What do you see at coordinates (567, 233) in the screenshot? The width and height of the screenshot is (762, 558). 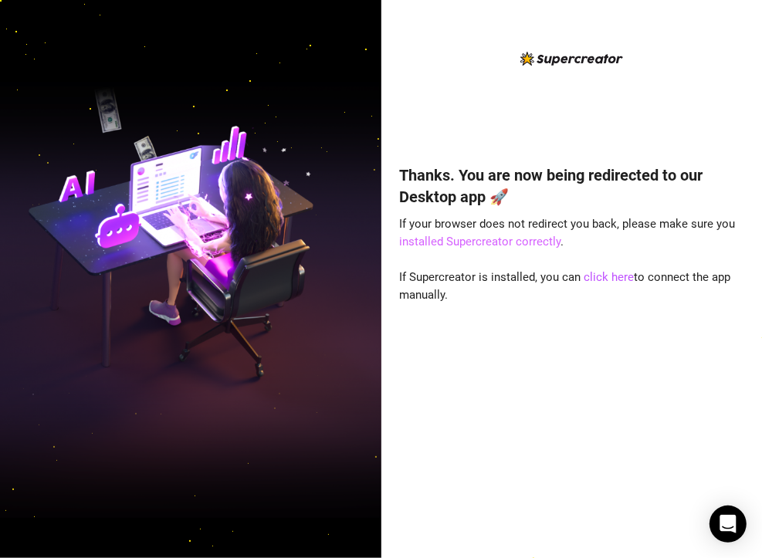 I see `span: If your browser does not redirect you back, please make sure you .` at bounding box center [567, 233].